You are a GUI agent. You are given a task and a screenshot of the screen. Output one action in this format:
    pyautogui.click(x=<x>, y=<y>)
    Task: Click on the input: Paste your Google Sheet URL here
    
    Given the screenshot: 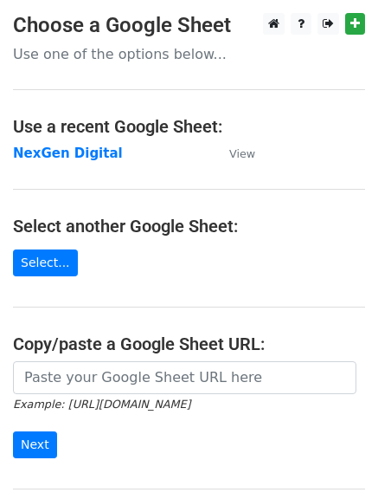 What is the action you would take?
    pyautogui.click(x=184, y=378)
    